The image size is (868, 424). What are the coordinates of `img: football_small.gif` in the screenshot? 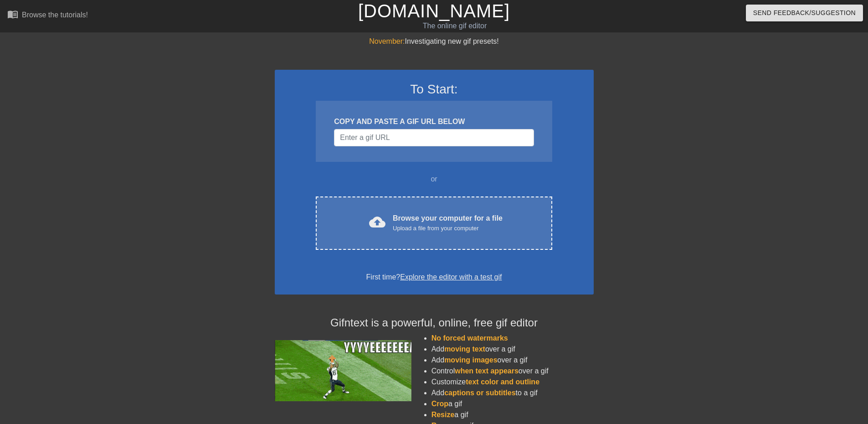 It's located at (343, 371).